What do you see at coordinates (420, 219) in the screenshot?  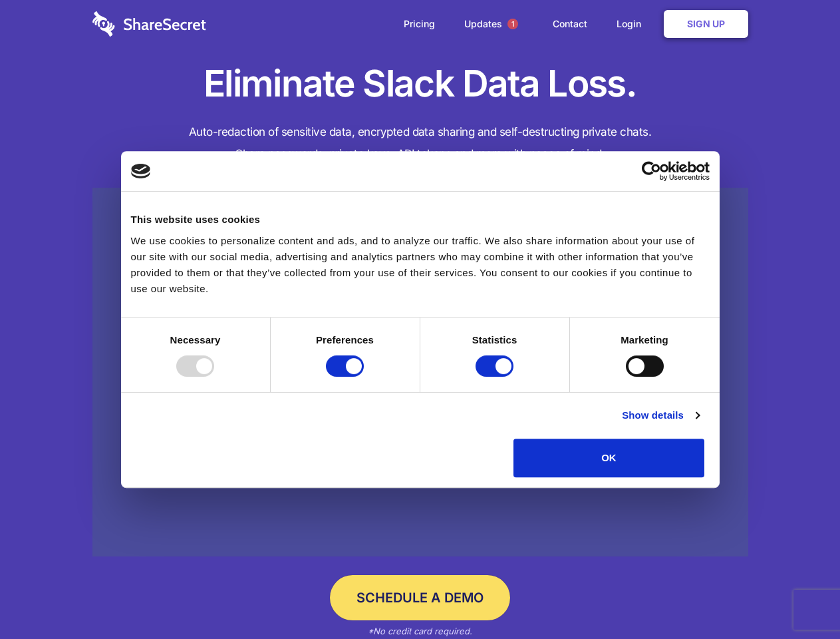 I see `div: This website uses cookies` at bounding box center [420, 219].